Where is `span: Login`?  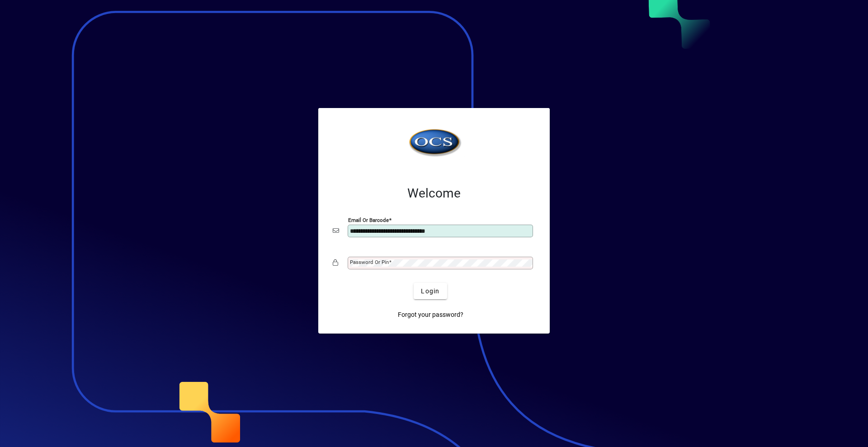
span: Login is located at coordinates (430, 291).